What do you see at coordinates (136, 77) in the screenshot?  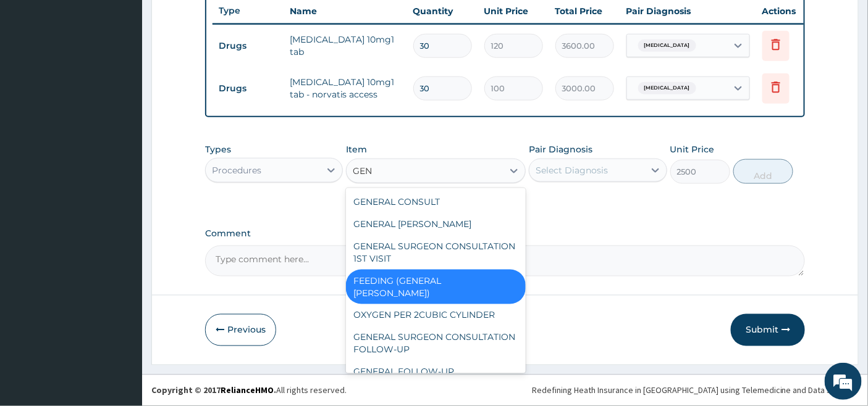 I see `div: Chat with us now` at bounding box center [136, 77].